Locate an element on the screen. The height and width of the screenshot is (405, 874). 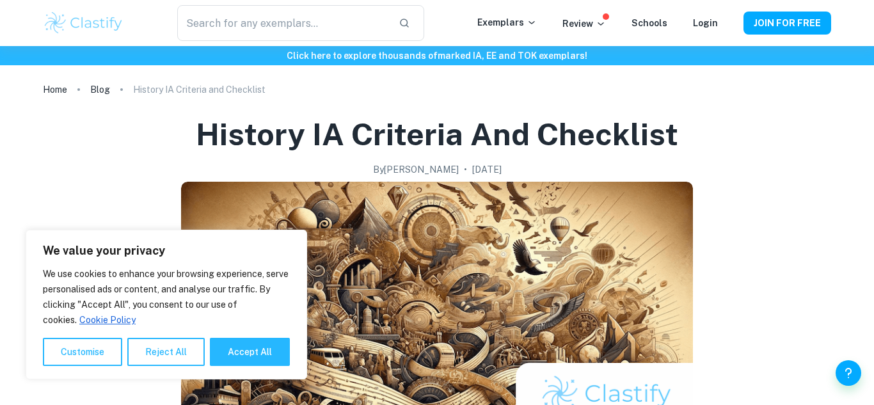
img: Clastify logo is located at coordinates (83, 23).